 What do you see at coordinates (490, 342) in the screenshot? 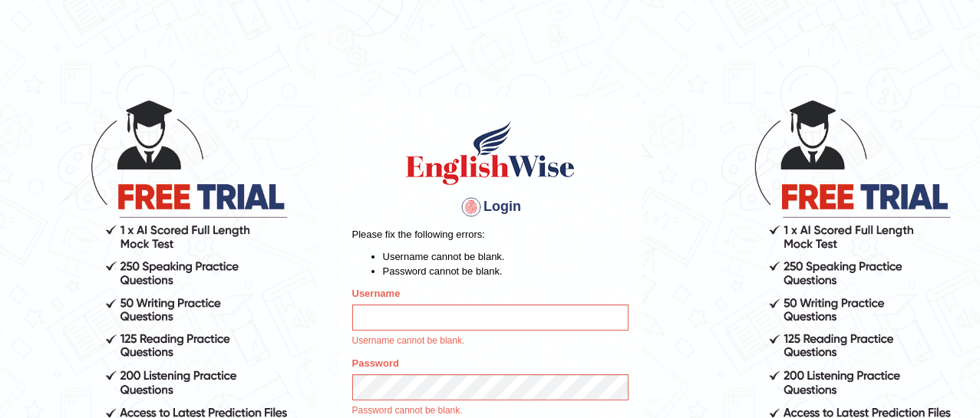
I see `p: Username cannot be blank.` at bounding box center [490, 342].